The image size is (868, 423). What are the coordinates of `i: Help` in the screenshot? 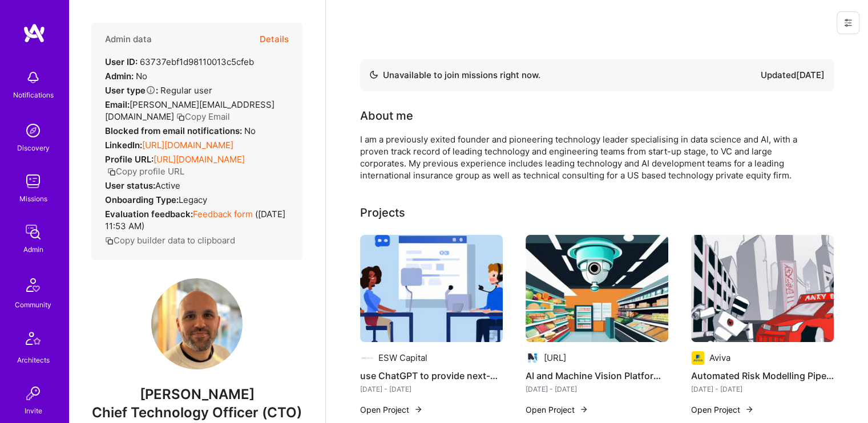 It's located at (151, 90).